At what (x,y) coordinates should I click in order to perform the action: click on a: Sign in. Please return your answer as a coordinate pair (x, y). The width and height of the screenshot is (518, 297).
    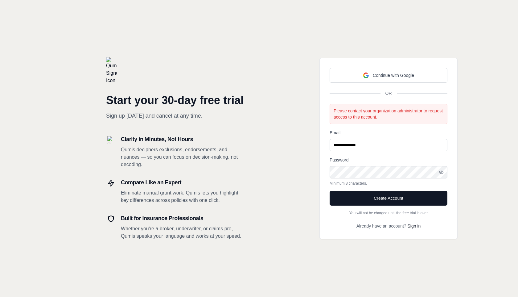
    Looking at the image, I should click on (414, 226).